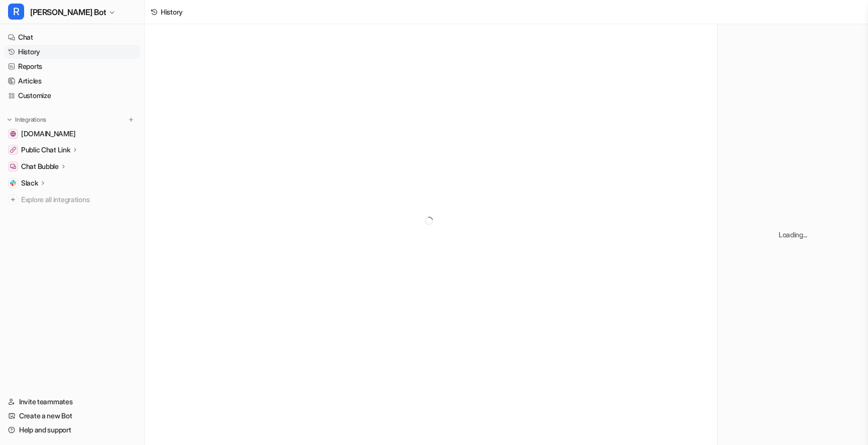 The width and height of the screenshot is (868, 445). Describe the element at coordinates (72, 402) in the screenshot. I see `a: Invite teammates` at that location.